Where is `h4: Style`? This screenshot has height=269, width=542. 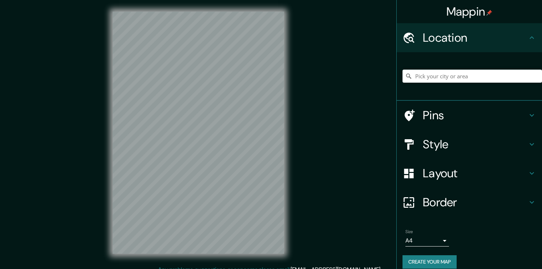
h4: Style is located at coordinates (475, 145).